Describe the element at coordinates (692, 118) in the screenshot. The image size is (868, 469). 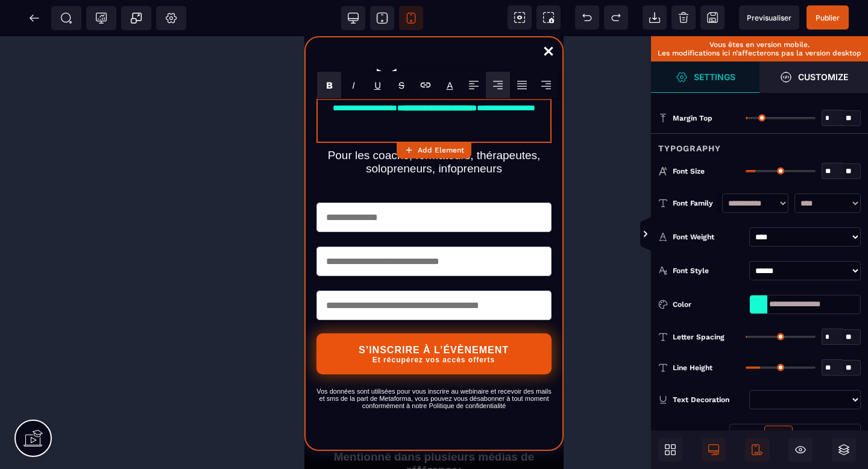
I see `span: Margin Top` at that location.